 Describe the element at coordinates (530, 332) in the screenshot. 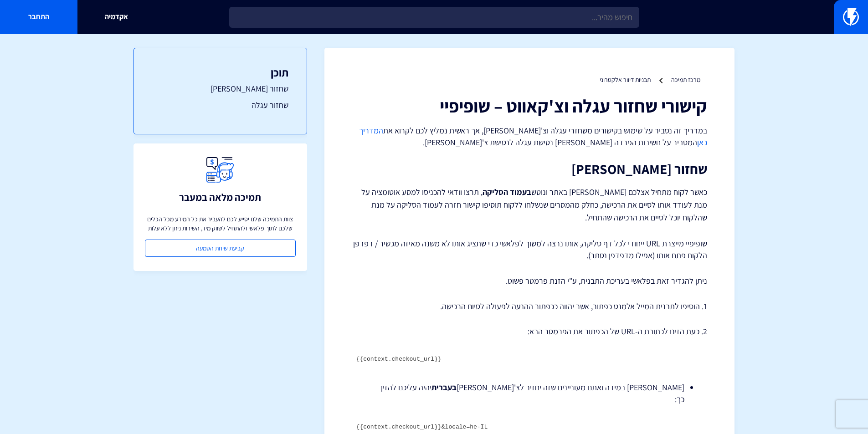

I see `p: 2. כעת הזינו לכתובת ה-URL של הכפתור את הפרמטר הבא:` at that location.